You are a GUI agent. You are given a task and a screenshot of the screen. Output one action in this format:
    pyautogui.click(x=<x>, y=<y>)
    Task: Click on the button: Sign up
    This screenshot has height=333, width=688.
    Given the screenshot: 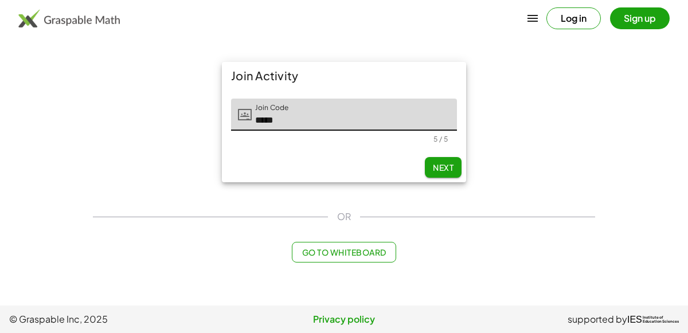 What is the action you would take?
    pyautogui.click(x=639, y=18)
    